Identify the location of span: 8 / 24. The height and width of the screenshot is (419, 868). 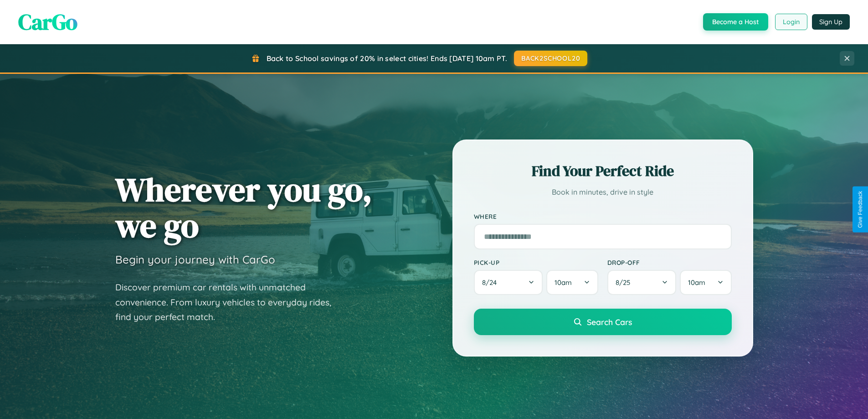
(492, 282).